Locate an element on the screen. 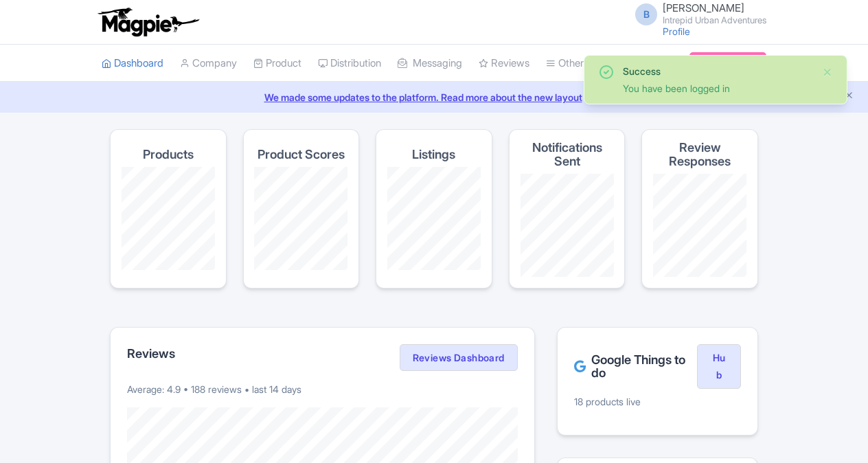  a: Profile is located at coordinates (677, 31).